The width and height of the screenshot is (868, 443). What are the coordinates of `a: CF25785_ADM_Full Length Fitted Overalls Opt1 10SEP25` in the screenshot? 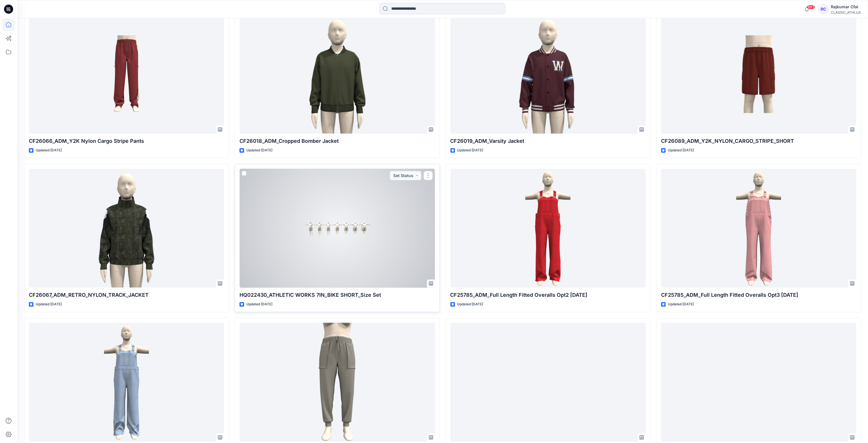 It's located at (126, 382).